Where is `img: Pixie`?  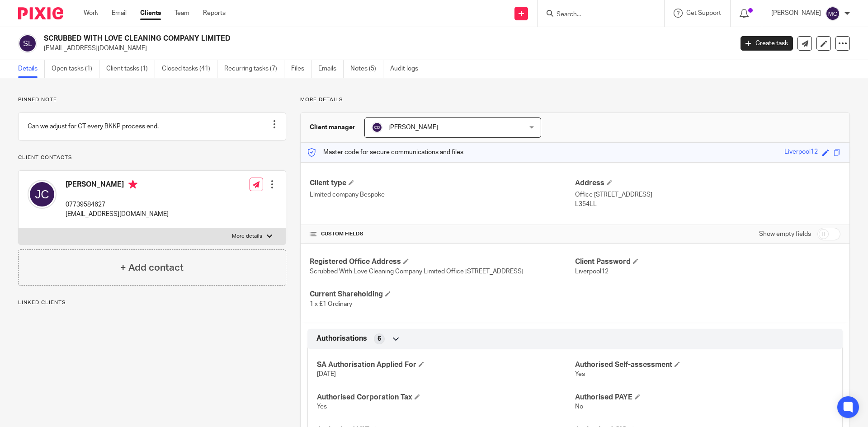 img: Pixie is located at coordinates (41, 13).